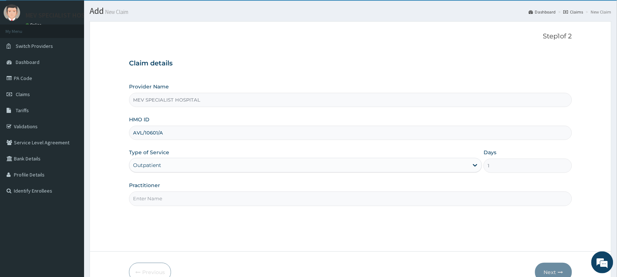  What do you see at coordinates (80, 46) in the screenshot?
I see `div: Chat with us now` at bounding box center [80, 46].